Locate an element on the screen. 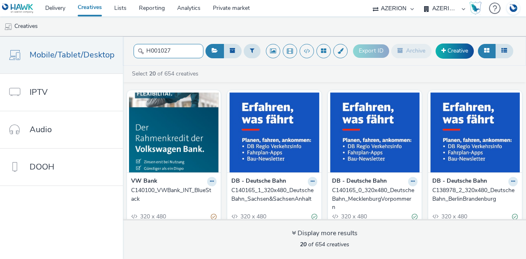  input: Search... is located at coordinates (168, 51).